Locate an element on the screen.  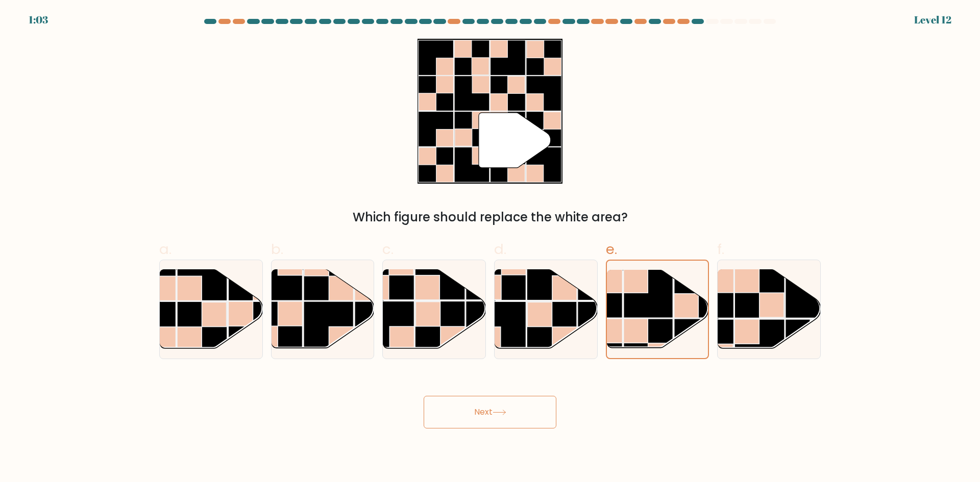
span: c. is located at coordinates (388, 249).